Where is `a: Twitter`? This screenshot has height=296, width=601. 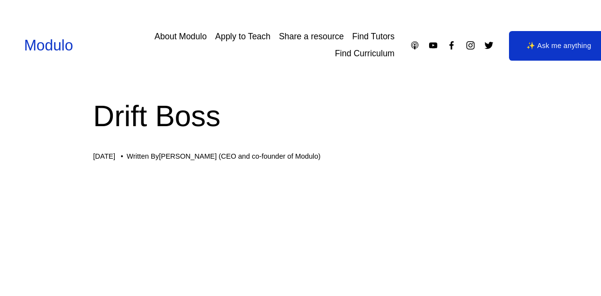 a: Twitter is located at coordinates (489, 45).